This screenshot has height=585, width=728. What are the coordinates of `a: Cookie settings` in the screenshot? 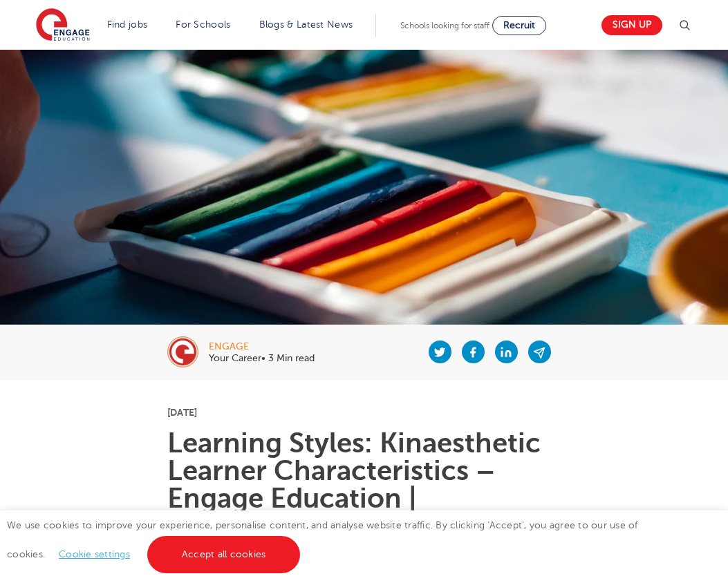 It's located at (94, 554).